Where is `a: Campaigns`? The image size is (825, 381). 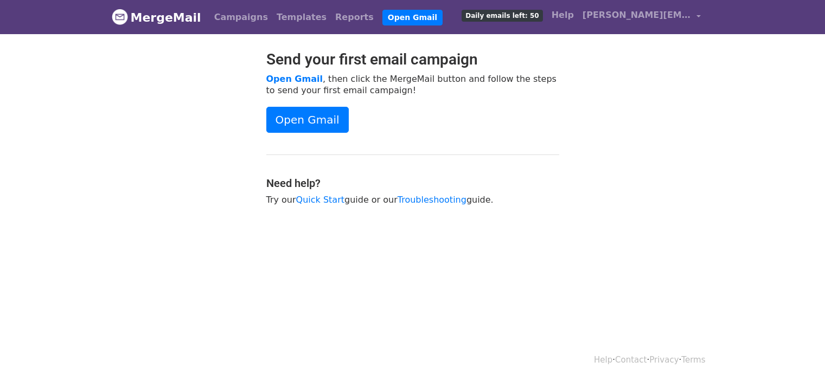
a: Campaigns is located at coordinates (241, 17).